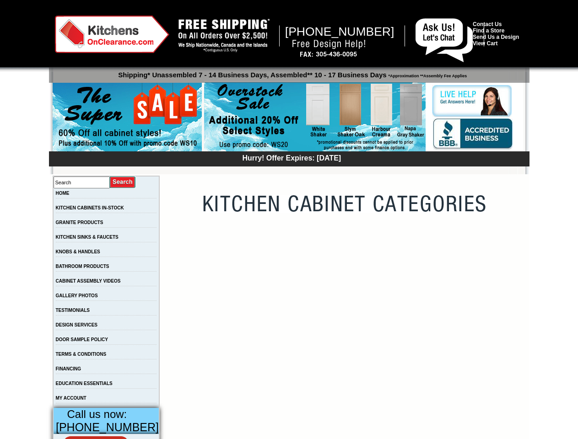 The width and height of the screenshot is (578, 439). What do you see at coordinates (90, 208) in the screenshot?
I see `a: KITCHEN CABINETS IN-STOCK` at bounding box center [90, 208].